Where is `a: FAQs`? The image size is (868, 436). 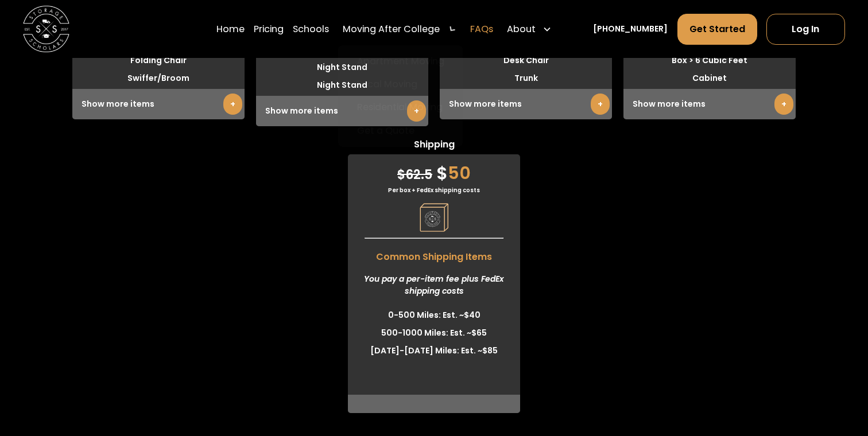 a: FAQs is located at coordinates (482, 29).